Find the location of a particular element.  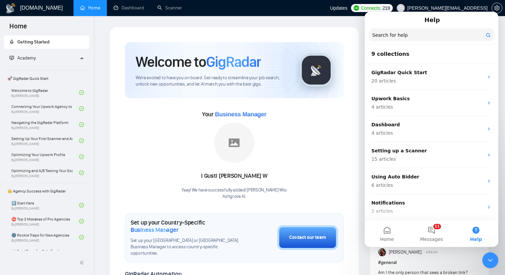

p: Notifications is located at coordinates (63, 191).